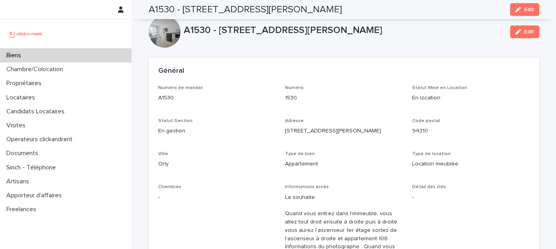  What do you see at coordinates (175, 121) in the screenshot?
I see `span: Statut Gestion` at bounding box center [175, 121].